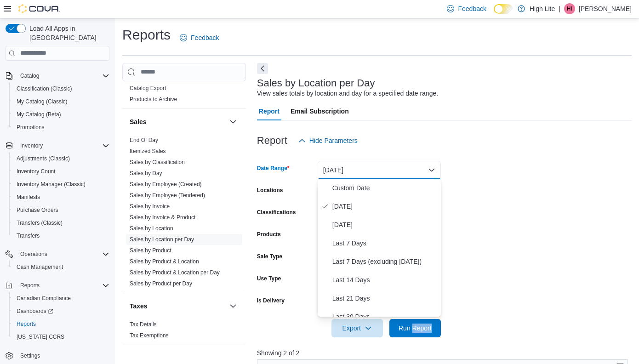  I want to click on h3: Sales, so click(138, 122).